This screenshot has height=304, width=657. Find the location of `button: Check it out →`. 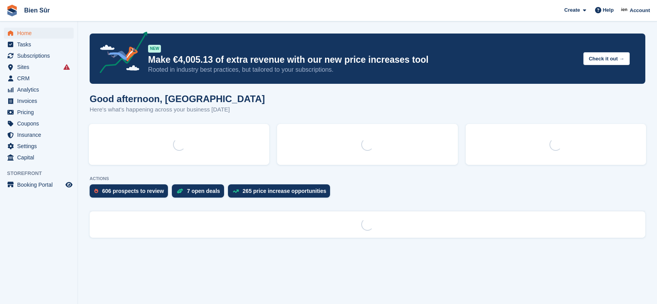

button: Check it out → is located at coordinates (606, 58).